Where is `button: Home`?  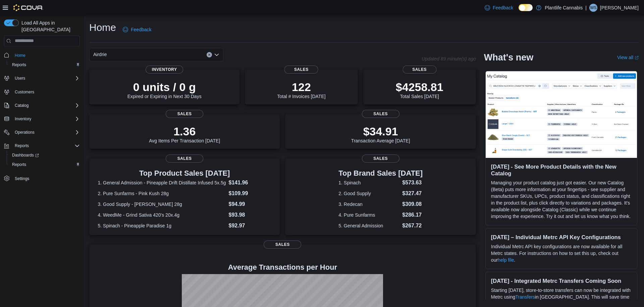
button: Home is located at coordinates (42, 55).